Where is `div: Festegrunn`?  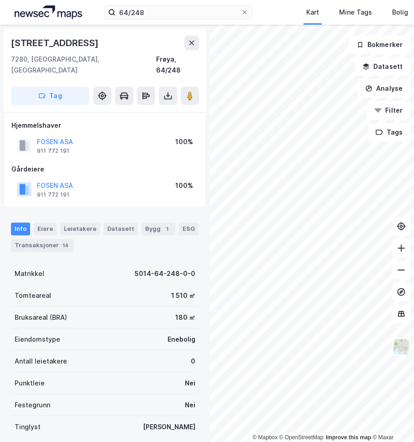
div: Festegrunn is located at coordinates (32, 405).